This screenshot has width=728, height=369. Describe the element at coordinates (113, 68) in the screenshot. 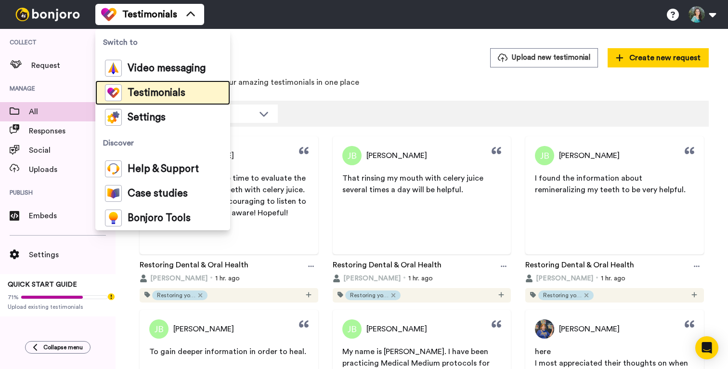

I see `img: vm-color.svg` at that location.